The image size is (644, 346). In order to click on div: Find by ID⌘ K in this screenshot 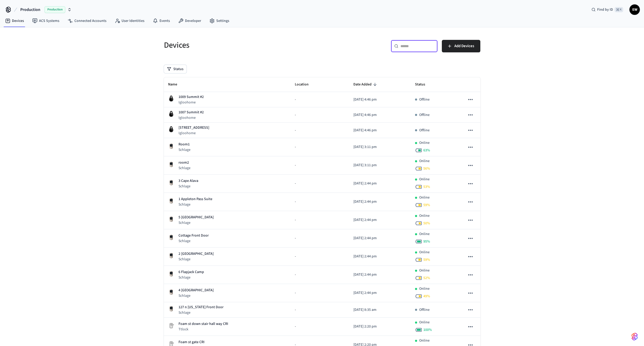, I will do `click(607, 10)`.